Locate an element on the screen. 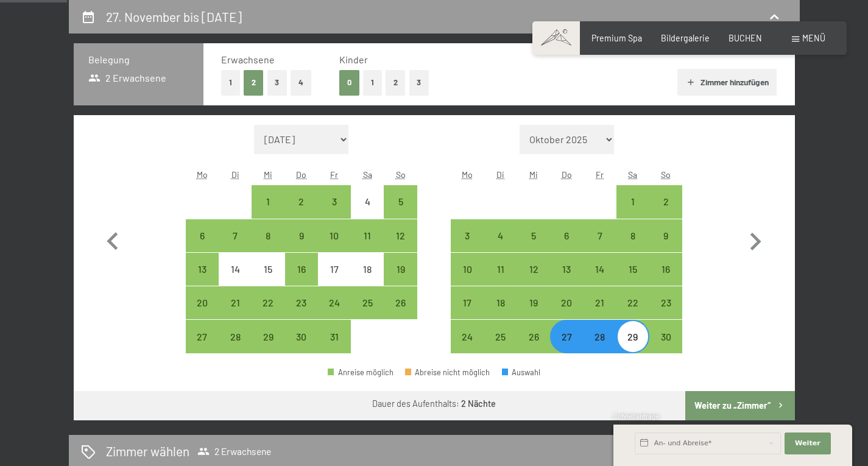 This screenshot has height=466, width=868. div: 24 is located at coordinates (334, 313).